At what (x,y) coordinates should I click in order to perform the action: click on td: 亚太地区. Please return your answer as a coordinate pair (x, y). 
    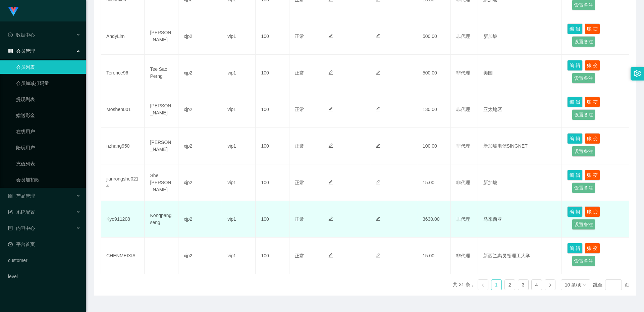
    Looking at the image, I should click on (520, 109).